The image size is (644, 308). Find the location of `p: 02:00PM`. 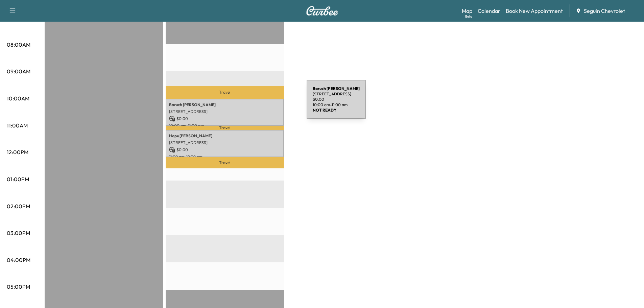

p: 02:00PM is located at coordinates (18, 206).